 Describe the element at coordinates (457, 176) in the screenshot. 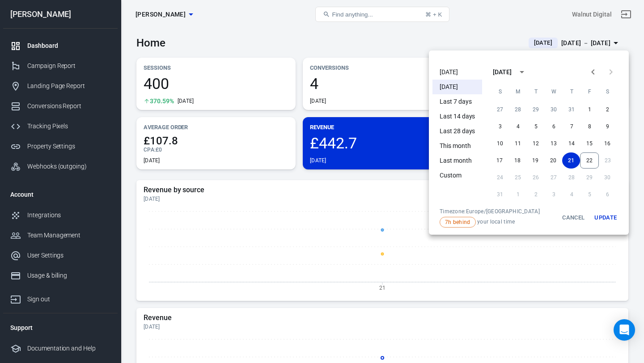

I see `li: Custom` at that location.